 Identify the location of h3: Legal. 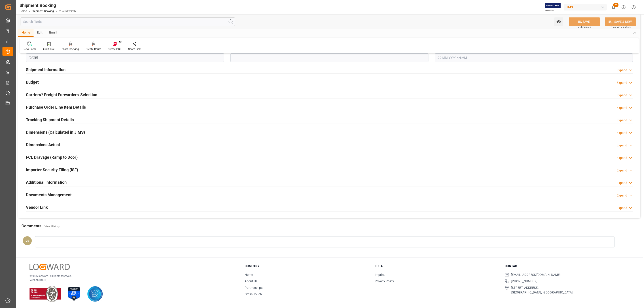
(437, 266).